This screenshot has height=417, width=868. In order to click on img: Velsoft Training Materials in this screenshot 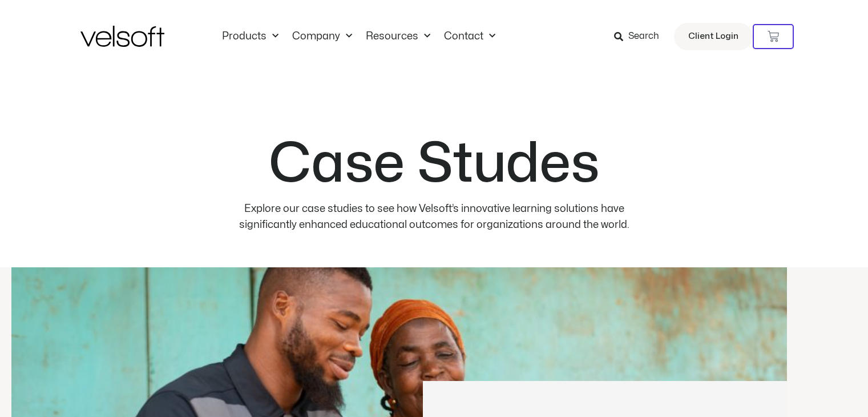, I will do `click(122, 36)`.